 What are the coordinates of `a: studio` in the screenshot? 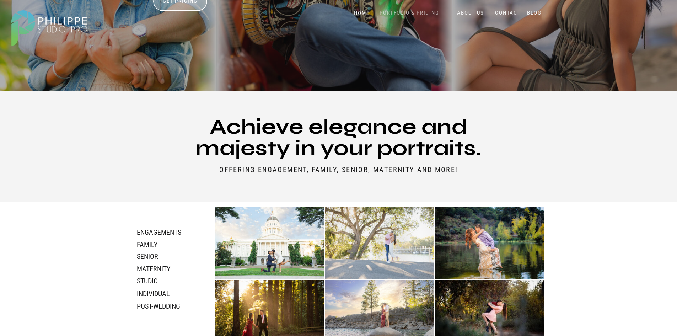 It's located at (164, 281).